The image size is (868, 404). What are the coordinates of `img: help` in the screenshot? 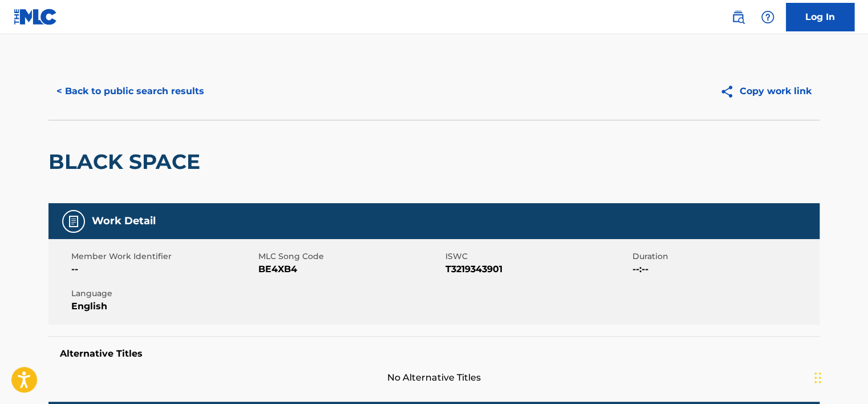 It's located at (768, 17).